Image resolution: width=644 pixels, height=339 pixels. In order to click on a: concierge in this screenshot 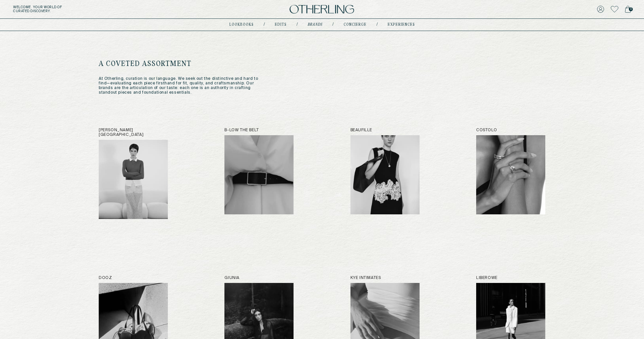, I will do `click(355, 25)`.